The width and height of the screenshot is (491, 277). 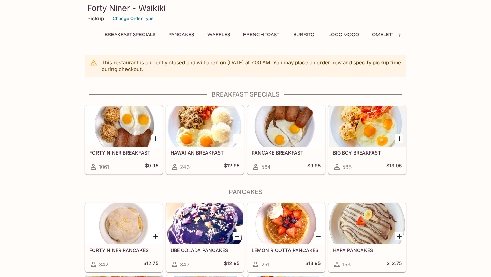 What do you see at coordinates (246, 8) in the screenshot?
I see `h3: Forty Niner - Waikiki` at bounding box center [246, 8].